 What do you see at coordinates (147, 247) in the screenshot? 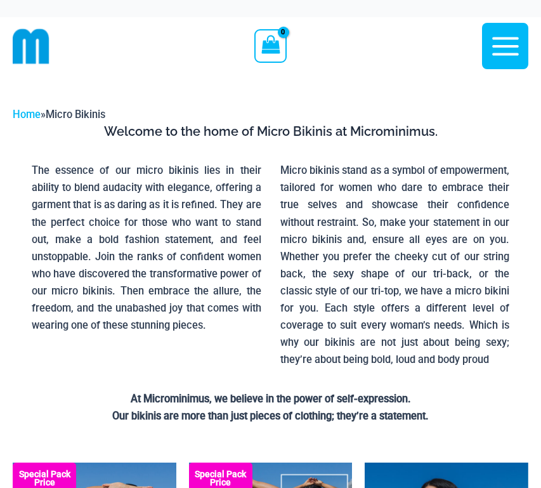
I see `p: The essence of our micro bikinis lies in their ability to blend audacity with elegance, offering ...` at bounding box center [147, 247].